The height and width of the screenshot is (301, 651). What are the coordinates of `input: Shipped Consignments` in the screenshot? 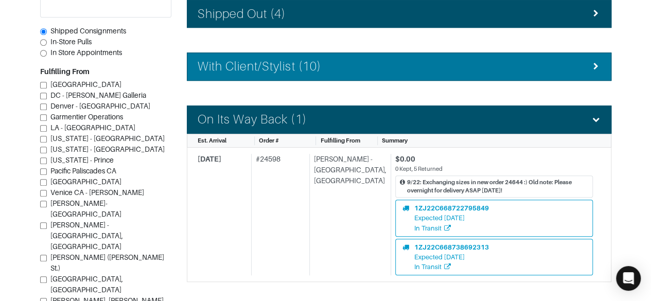 It's located at (43, 31).